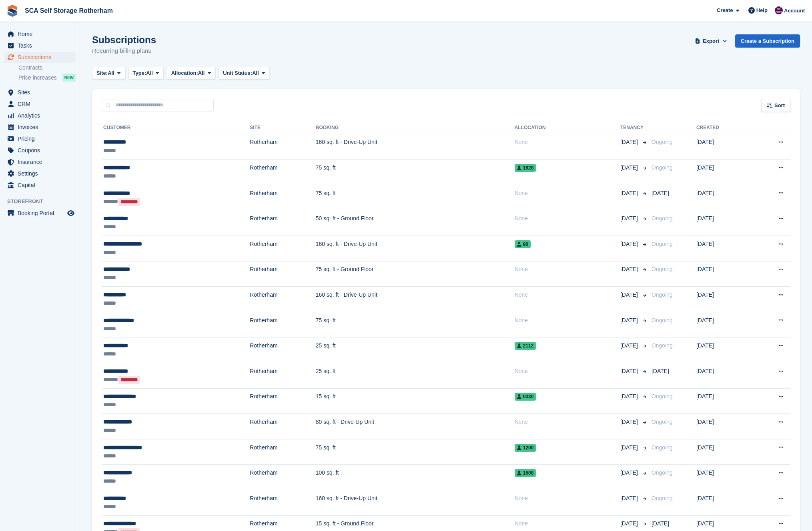  I want to click on a: Create a Subscription, so click(768, 41).